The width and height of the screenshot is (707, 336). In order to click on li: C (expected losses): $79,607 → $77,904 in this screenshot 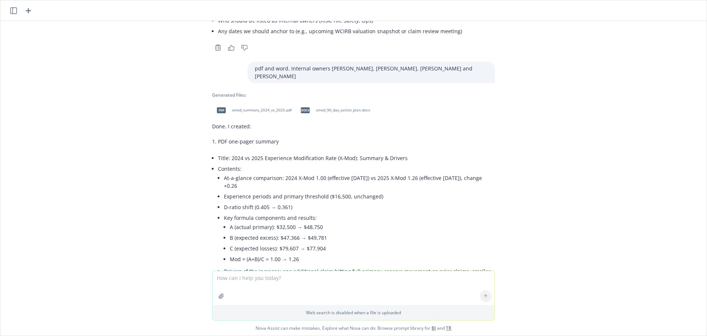, I will do `click(362, 248)`.